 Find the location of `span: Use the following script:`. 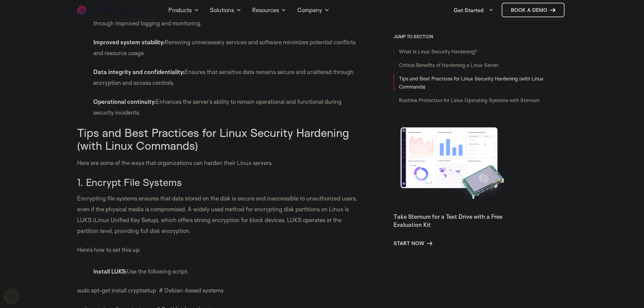

span: Use the following script: is located at coordinates (157, 271).